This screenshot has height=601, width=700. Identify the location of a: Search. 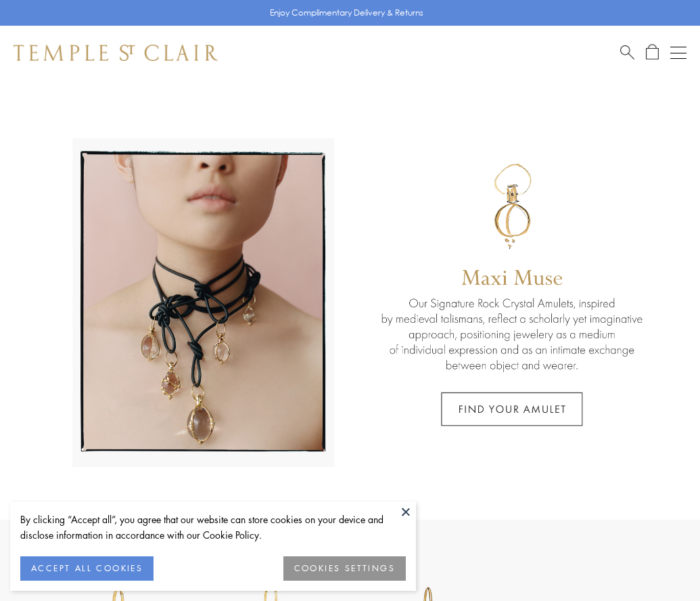
(627, 52).